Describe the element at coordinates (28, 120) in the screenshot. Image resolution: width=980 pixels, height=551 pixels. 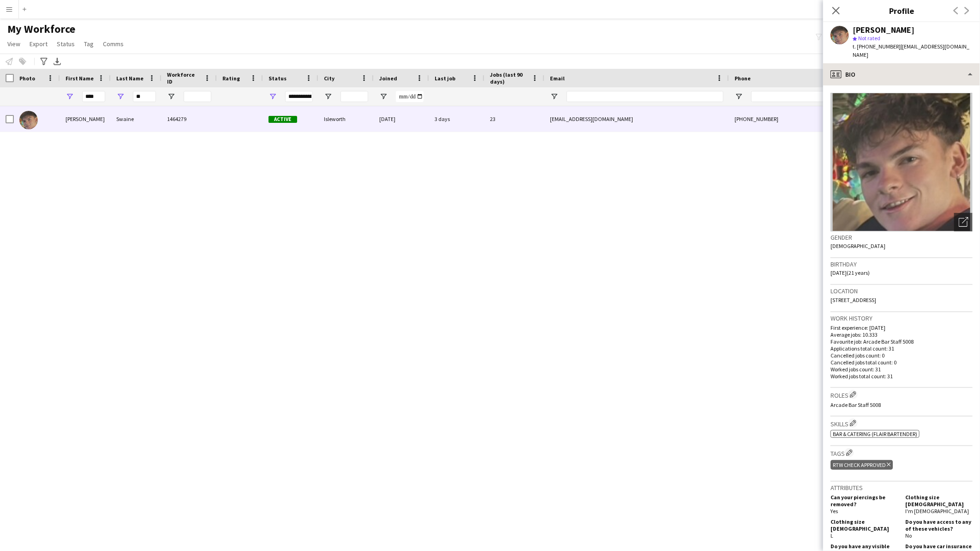
I see `img: Alexander Swaine` at that location.